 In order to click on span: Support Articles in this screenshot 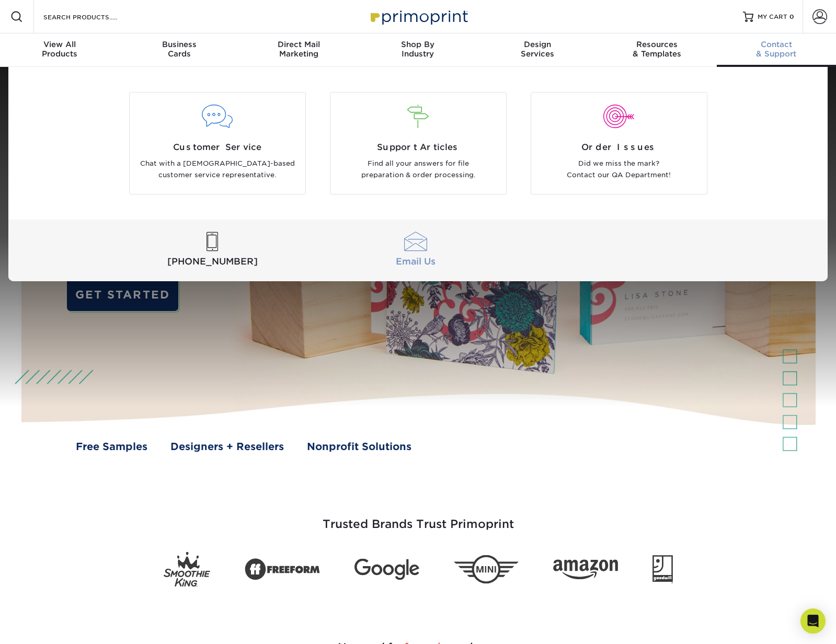, I will do `click(418, 147)`.